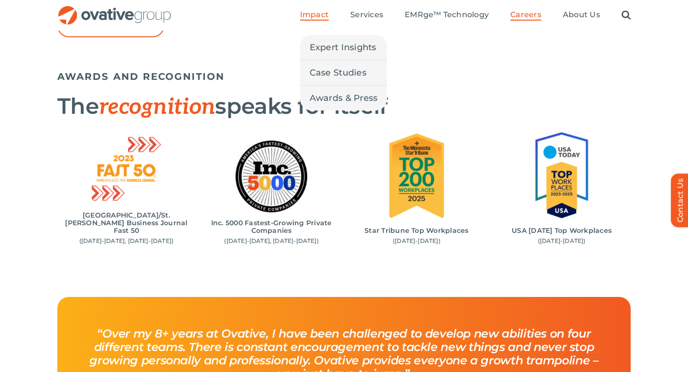 The image size is (688, 372). I want to click on span: Impact, so click(314, 15).